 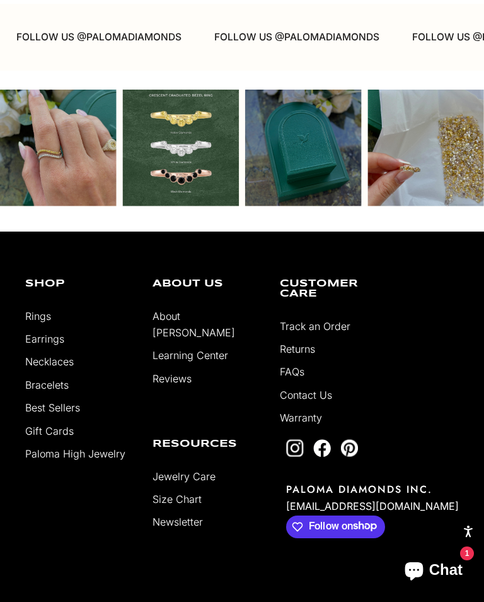 What do you see at coordinates (322, 448) in the screenshot?
I see `a: Follow on Facebook` at bounding box center [322, 448].